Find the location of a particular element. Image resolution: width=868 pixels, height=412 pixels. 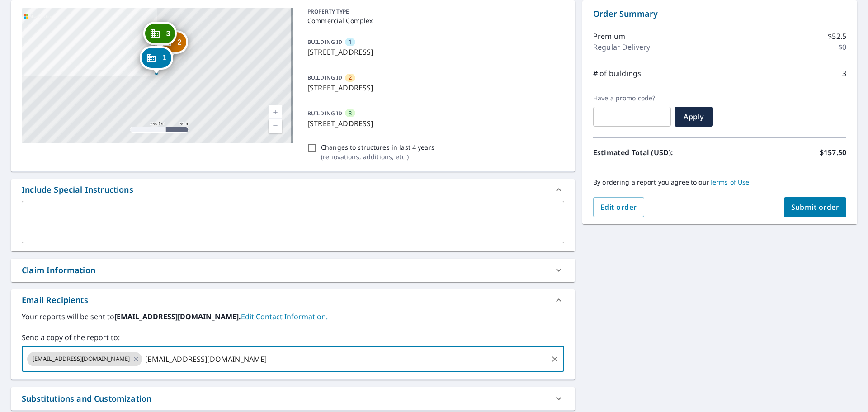

p: PROPERTY TYPE is located at coordinates (434, 11).